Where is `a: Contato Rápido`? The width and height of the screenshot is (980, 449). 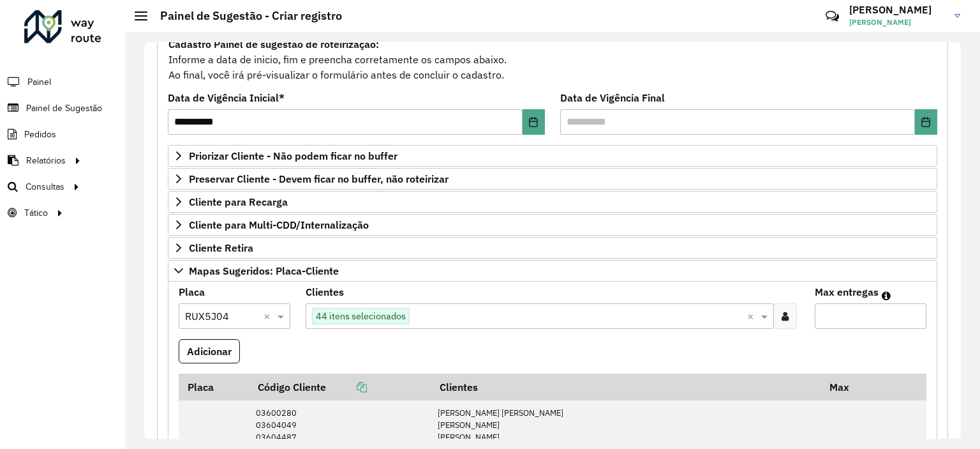 a: Contato Rápido is located at coordinates (832, 16).